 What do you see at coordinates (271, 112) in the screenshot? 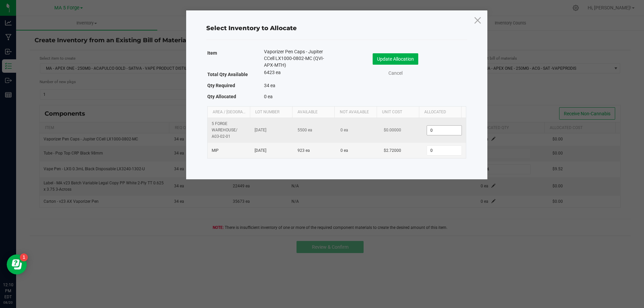
I see `th: Lot Number` at bounding box center [271, 112].